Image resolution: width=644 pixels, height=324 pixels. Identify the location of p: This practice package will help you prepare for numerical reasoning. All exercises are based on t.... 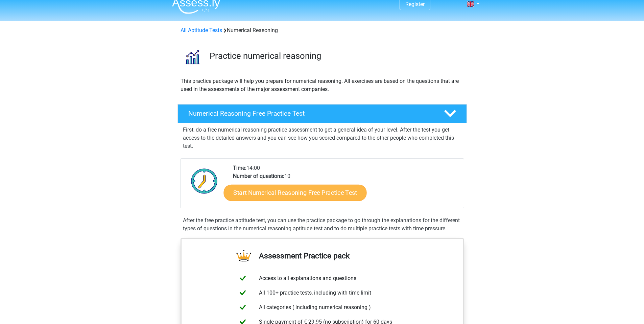
(322, 85).